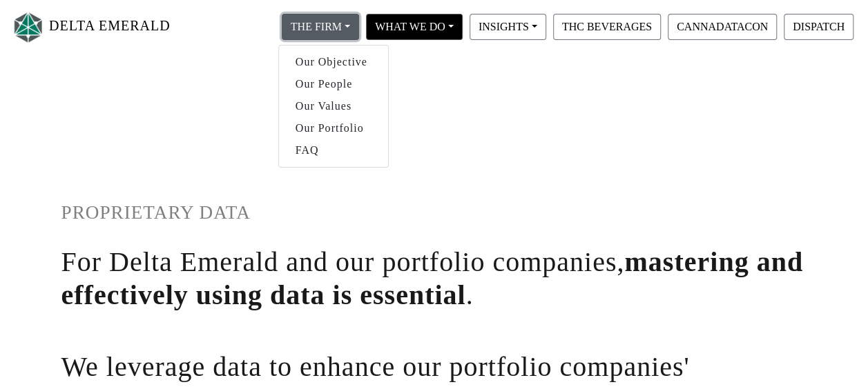 Image resolution: width=868 pixels, height=389 pixels. I want to click on button: DISPATCH, so click(818, 27).